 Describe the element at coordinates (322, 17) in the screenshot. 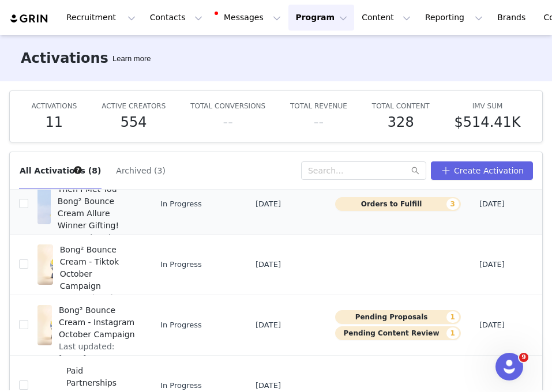

I see `button: Program` at that location.